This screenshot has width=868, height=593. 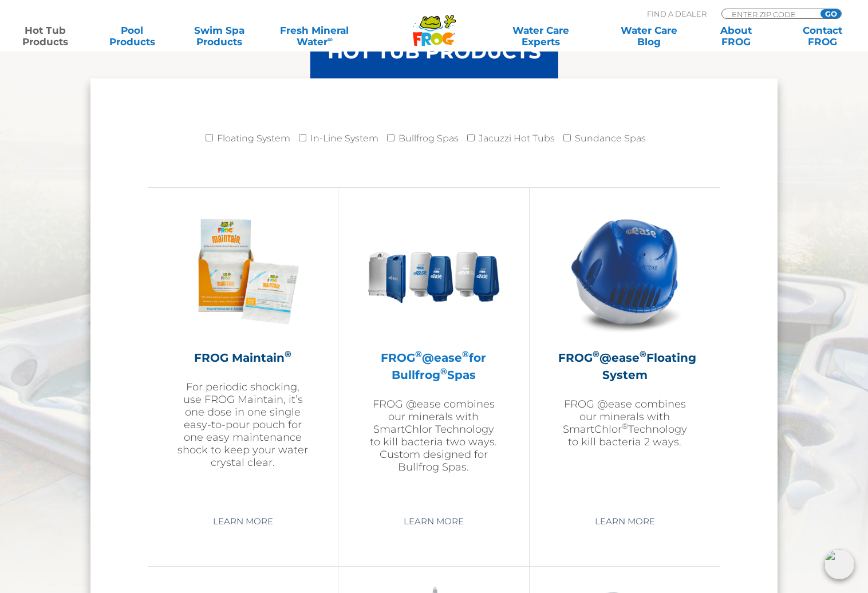 What do you see at coordinates (243, 425) in the screenshot?
I see `p: For periodic shocking, use FROG Maintain, it’s one dose in one single easy-to-pour pouch for one ...` at bounding box center [243, 425].